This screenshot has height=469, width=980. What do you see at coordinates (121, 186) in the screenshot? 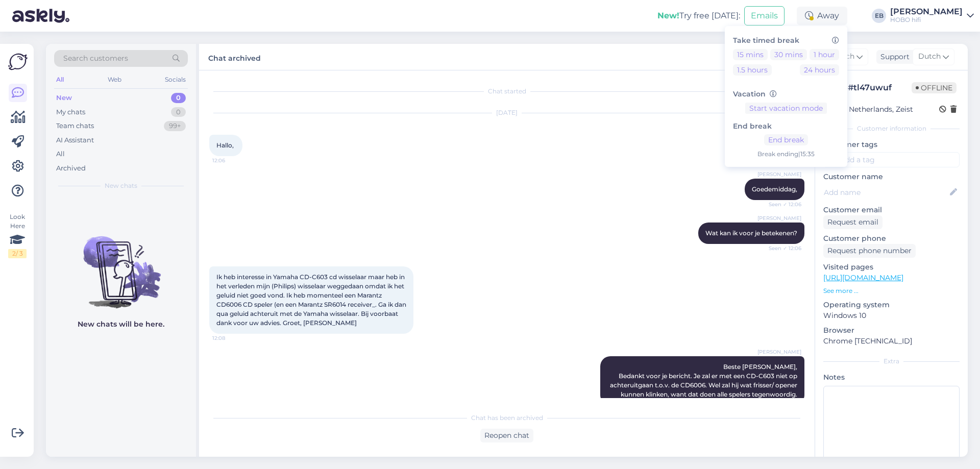
I see `span: New chats` at bounding box center [121, 186].